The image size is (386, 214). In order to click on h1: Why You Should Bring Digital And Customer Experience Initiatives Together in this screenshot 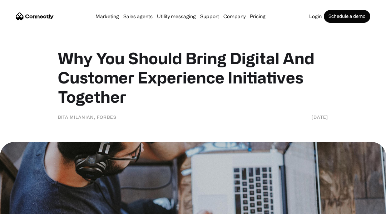, I will do `click(193, 78)`.